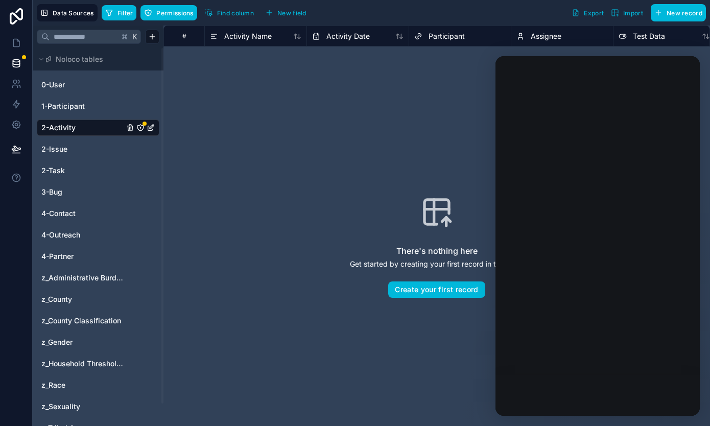  What do you see at coordinates (437, 264) in the screenshot?
I see `p: Get started by creating your first record in this table` at bounding box center [437, 264].